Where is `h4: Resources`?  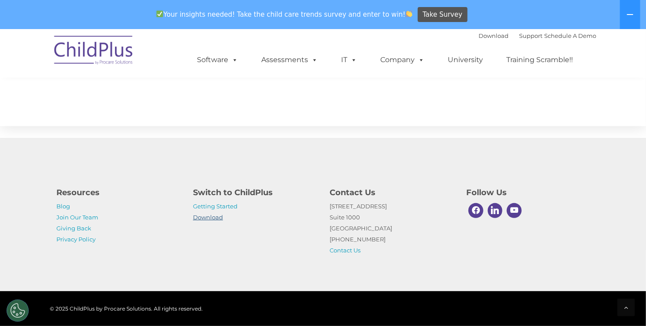
h4: Resources is located at coordinates (118, 193).